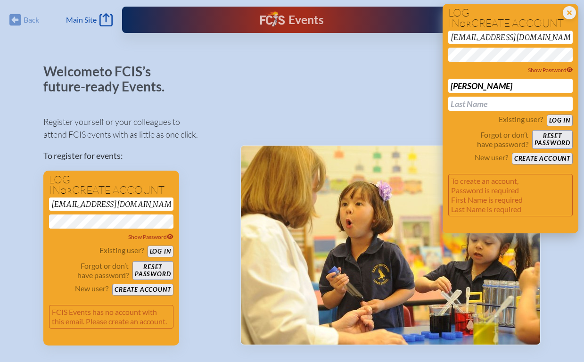 The width and height of the screenshot is (584, 362). What do you see at coordinates (391, 245) in the screenshot?
I see `img: Events` at bounding box center [391, 245].